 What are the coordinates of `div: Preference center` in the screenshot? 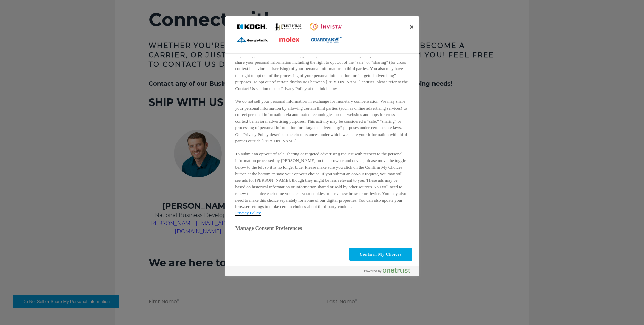 It's located at (322, 146).